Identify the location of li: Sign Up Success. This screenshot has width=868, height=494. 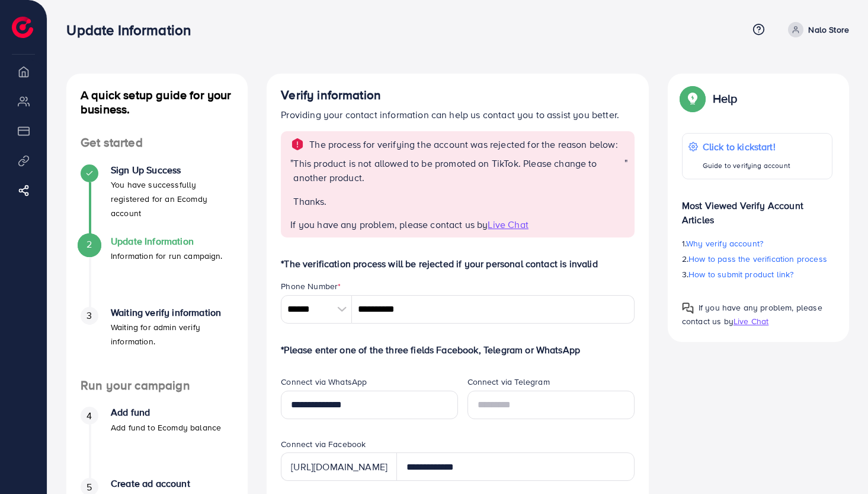
(157, 200).